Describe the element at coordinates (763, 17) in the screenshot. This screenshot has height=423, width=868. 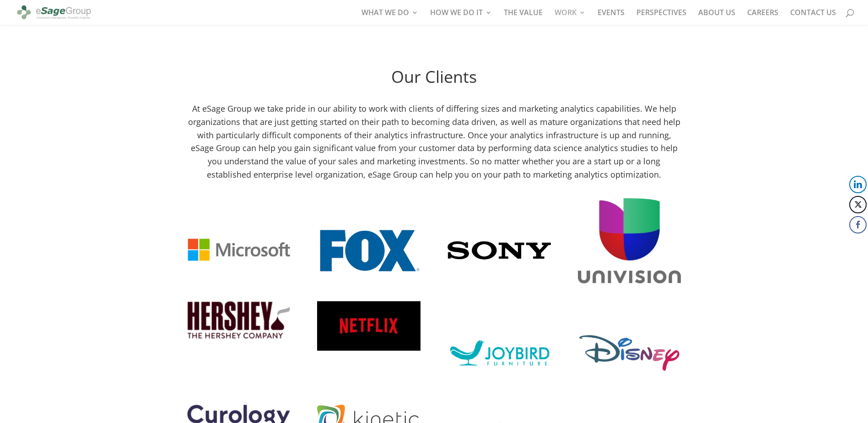
I see `a: CAREERS` at that location.